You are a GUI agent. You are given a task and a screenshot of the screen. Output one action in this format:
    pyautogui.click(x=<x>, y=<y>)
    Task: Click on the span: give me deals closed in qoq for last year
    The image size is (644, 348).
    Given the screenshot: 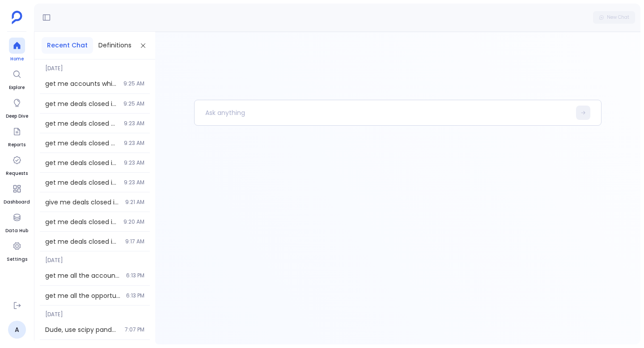 What is the action you would take?
    pyautogui.click(x=82, y=202)
    